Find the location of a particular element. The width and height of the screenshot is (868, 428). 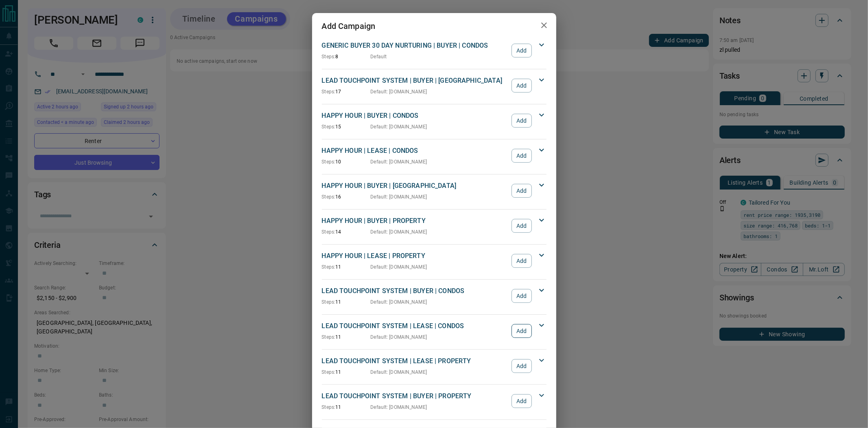

p: 16 is located at coordinates (346, 197).